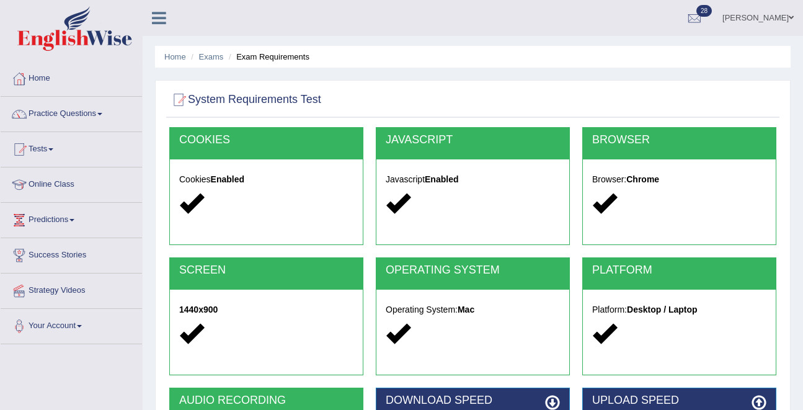 The image size is (803, 410). Describe the element at coordinates (472, 270) in the screenshot. I see `h2: OPERATING SYSTEM` at that location.